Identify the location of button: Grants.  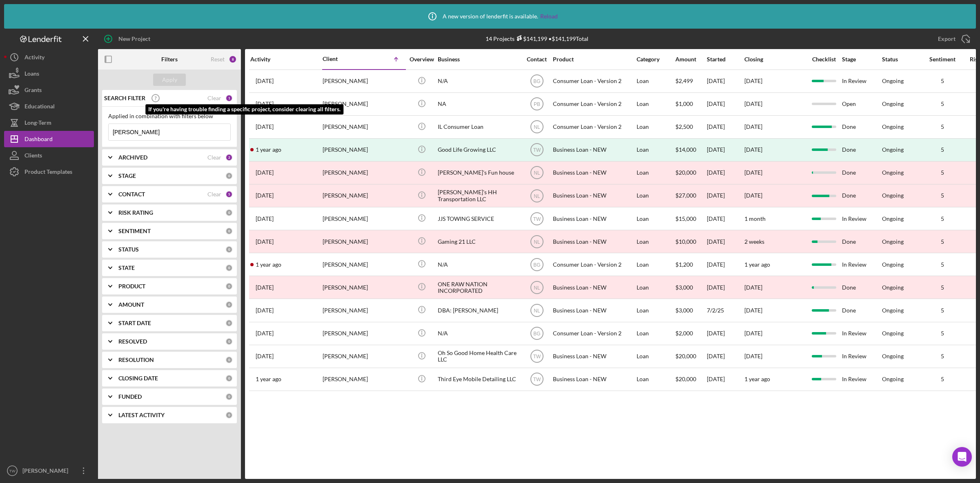
(49, 90).